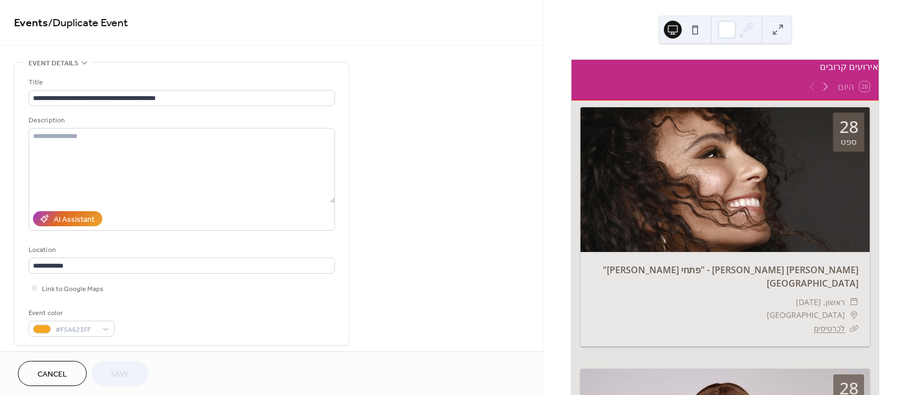 This screenshot has width=906, height=395. I want to click on button: Cancel, so click(52, 373).